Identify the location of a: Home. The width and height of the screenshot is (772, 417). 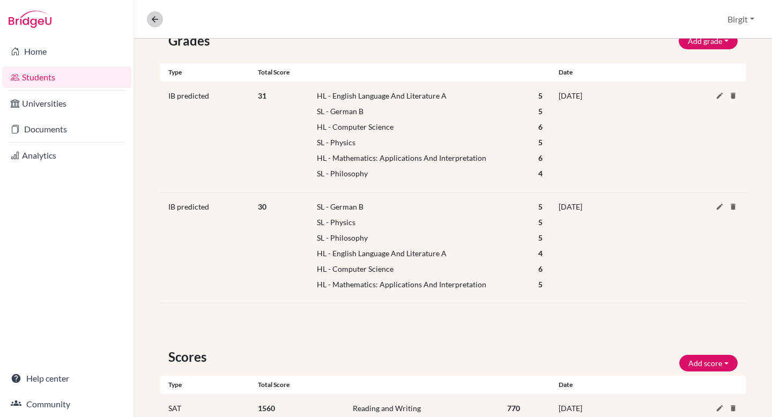
(67, 51).